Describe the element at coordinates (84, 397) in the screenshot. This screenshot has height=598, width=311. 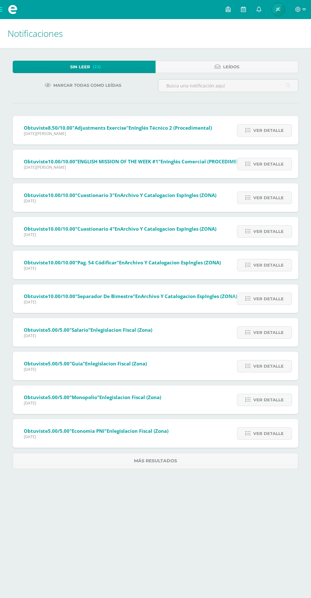
I see `span: "Monopolio"` at that location.